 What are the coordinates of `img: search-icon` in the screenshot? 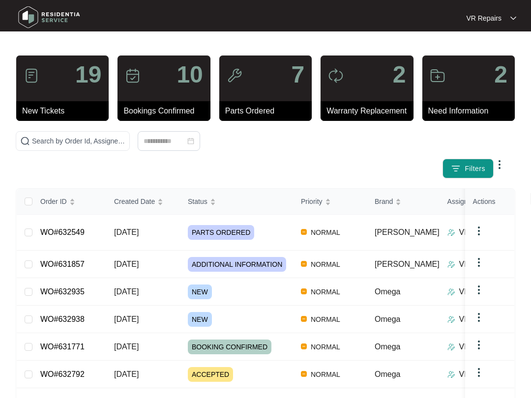 It's located at (25, 141).